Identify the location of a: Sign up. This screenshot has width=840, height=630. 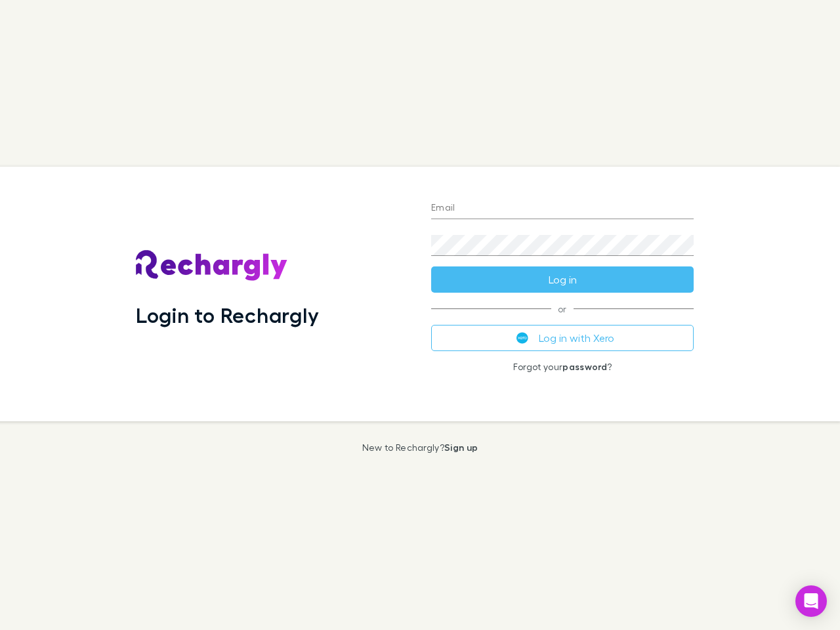
(461, 447).